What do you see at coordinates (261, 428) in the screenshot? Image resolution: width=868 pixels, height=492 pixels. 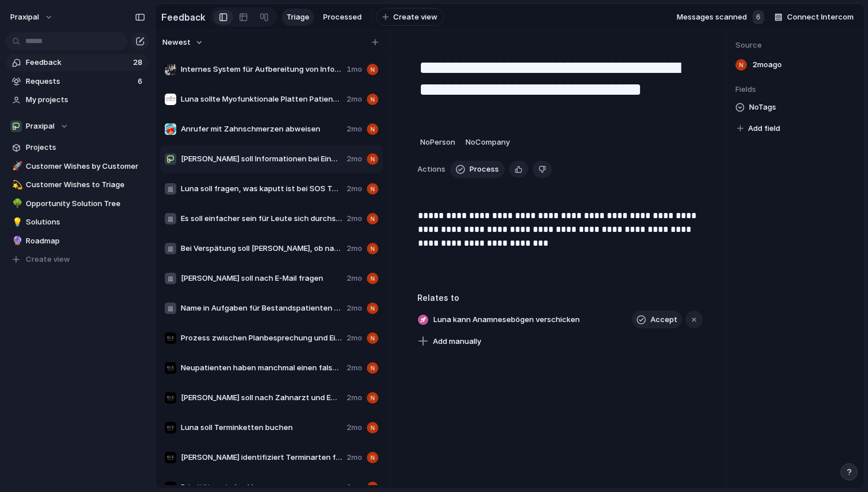 I see `span: Luna soll Terminketten buchen` at bounding box center [261, 428].